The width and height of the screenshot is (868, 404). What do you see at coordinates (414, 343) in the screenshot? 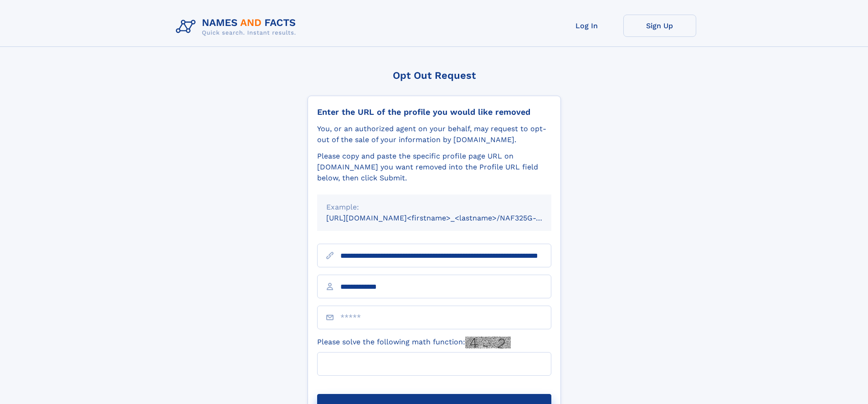
I see `label: Please solve the following math function:` at bounding box center [414, 343].